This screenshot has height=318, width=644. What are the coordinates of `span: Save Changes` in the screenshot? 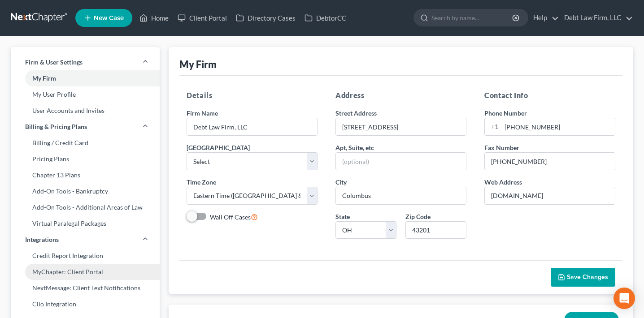 It's located at (587, 277).